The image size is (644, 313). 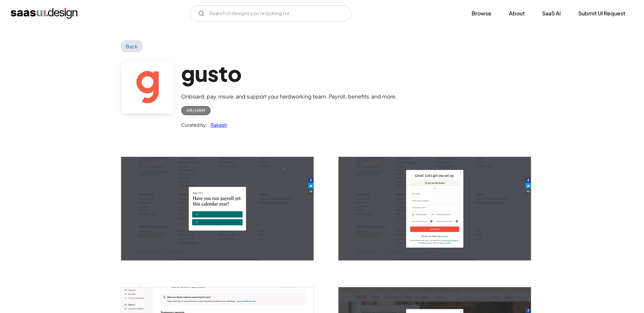 What do you see at coordinates (217, 209) in the screenshot?
I see `img: 60320490945b761c117bfaf3_gusto%20user%20on%20boarding%201.jpg` at bounding box center [217, 209].